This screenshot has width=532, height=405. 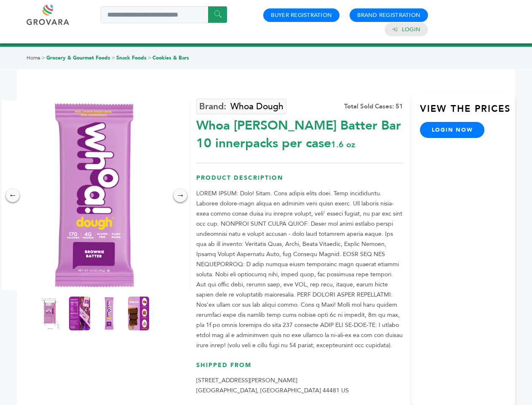 I want to click on h3: Product Description, so click(x=300, y=181).